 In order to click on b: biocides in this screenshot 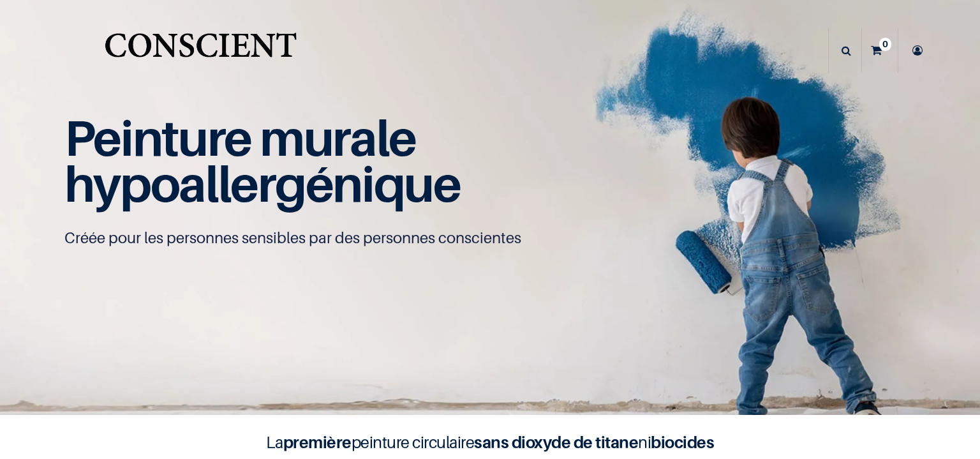, I will do `click(682, 442)`.